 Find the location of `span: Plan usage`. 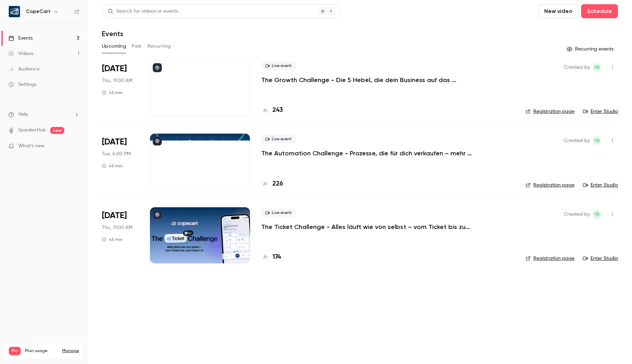

span: Plan usage is located at coordinates (41, 351).